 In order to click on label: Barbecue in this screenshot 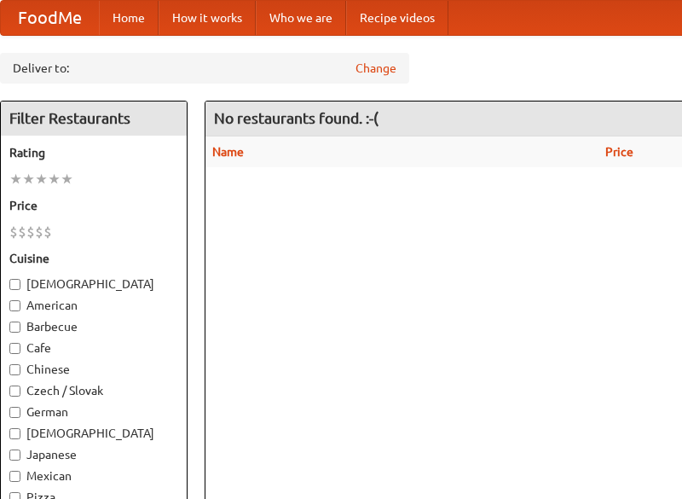, I will do `click(94, 326)`.